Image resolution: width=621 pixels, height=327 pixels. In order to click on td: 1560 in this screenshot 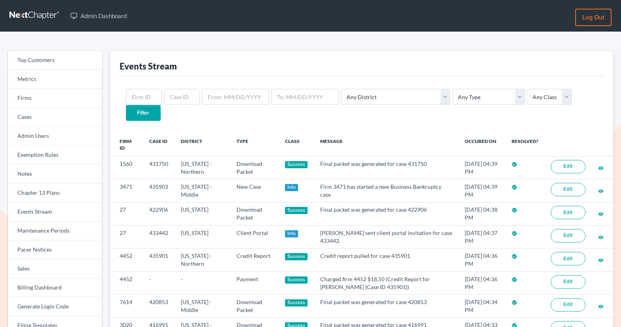, I will do `click(126, 167)`.